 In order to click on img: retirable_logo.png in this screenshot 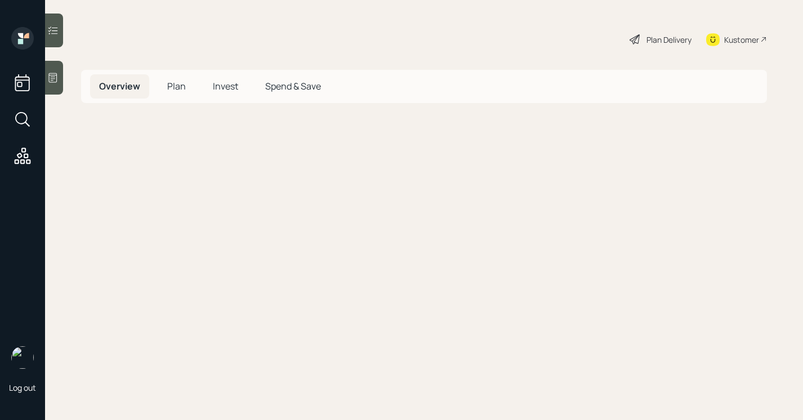, I will do `click(23, 358)`.